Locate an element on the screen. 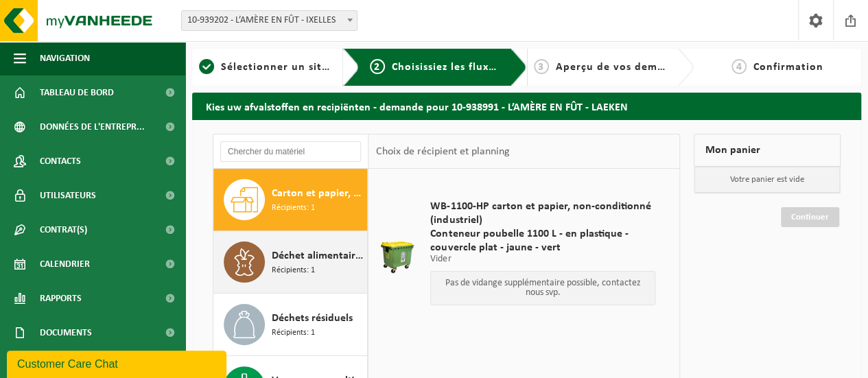 This screenshot has width=868, height=378. span: Déchet alimentaire, contenant des produits d'origine animale, emballage mélangé (sans verre), cat 3 is located at coordinates (317, 255).